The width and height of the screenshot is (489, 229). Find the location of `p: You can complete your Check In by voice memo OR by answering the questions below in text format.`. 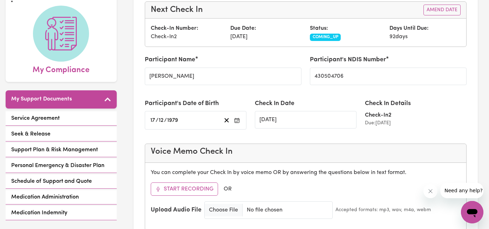

p: You can complete your Check In by voice memo OR by answering the questions below in text format. is located at coordinates (306, 173).